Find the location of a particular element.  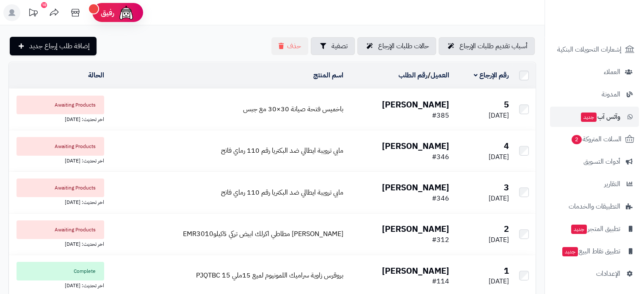

span: وآتس آب is located at coordinates (600, 117).